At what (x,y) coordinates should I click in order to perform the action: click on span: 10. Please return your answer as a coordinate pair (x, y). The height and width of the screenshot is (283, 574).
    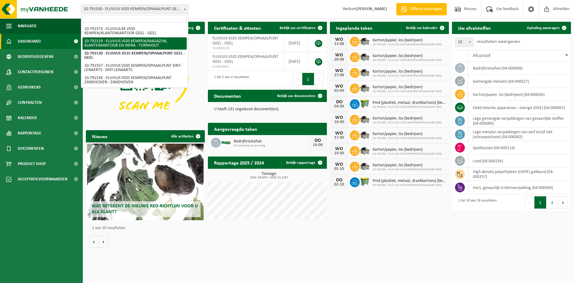
    Looking at the image, I should click on (464, 42).